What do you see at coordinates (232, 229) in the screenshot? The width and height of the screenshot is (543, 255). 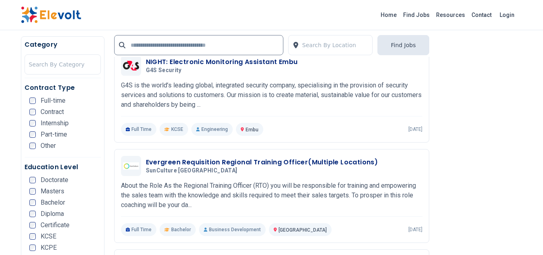 I see `p: Business Development` at bounding box center [232, 229].